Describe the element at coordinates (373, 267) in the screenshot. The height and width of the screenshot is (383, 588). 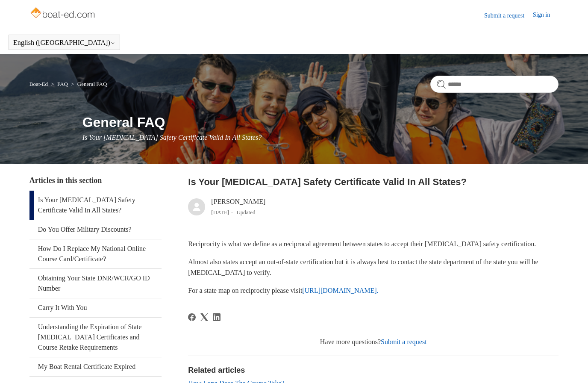
I see `p: Almost also states accept an out-of-state certification but it is always best to contact the stat...` at that location.